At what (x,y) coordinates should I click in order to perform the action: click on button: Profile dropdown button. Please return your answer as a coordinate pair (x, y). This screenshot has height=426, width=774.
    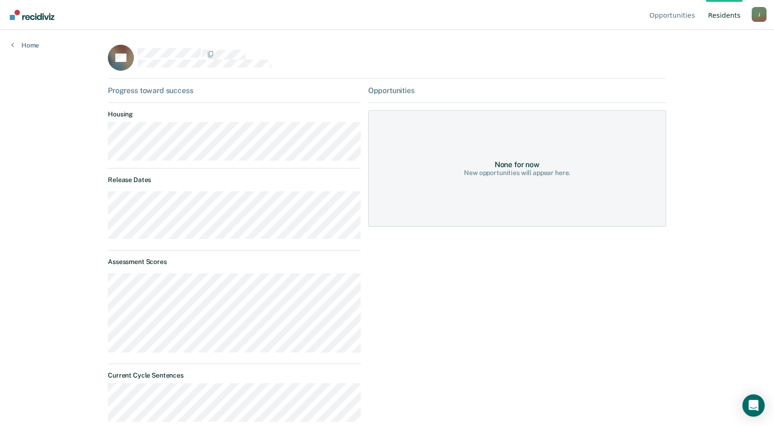
    Looking at the image, I should click on (760, 14).